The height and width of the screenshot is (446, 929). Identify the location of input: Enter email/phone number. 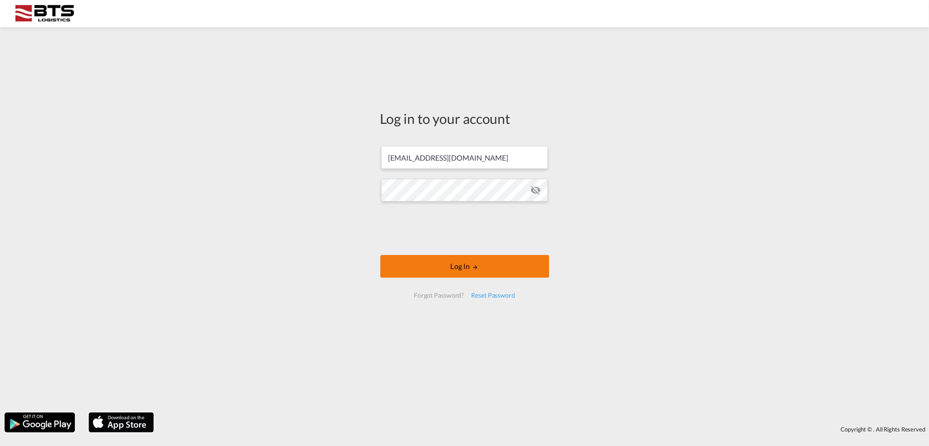
(464, 157).